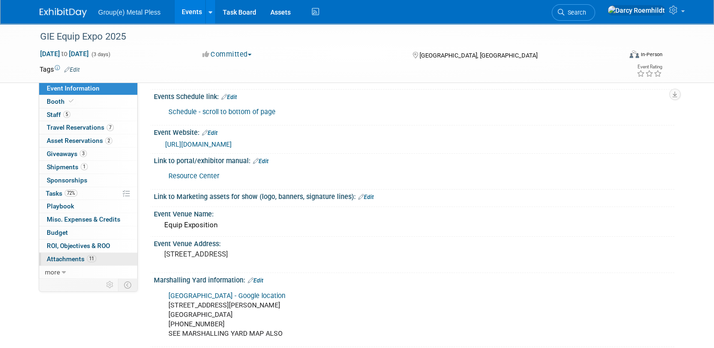 The height and width of the screenshot is (348, 714). I want to click on div: Event Rating, so click(649, 67).